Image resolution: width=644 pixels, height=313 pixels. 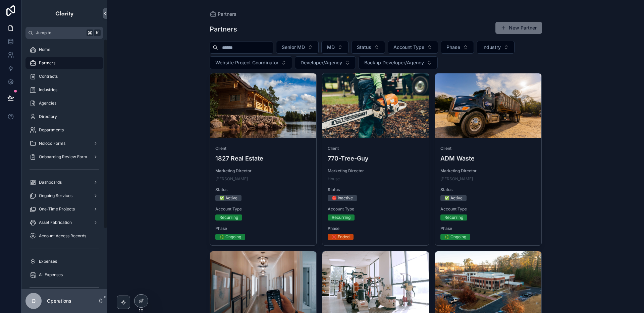 What do you see at coordinates (64, 157) in the screenshot?
I see `a: Onboarding Review Form` at bounding box center [64, 157].